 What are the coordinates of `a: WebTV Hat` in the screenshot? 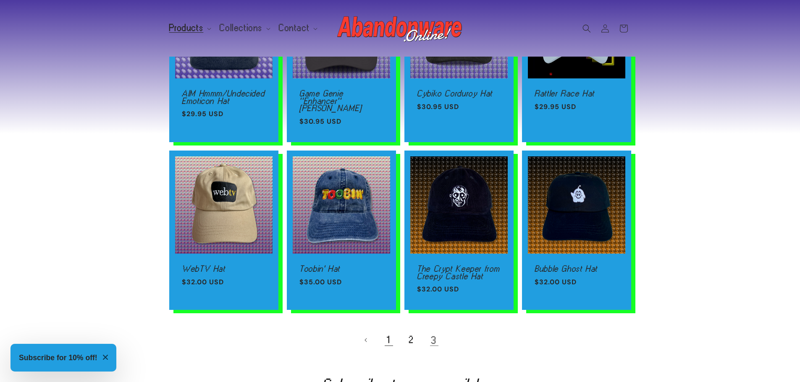 It's located at (224, 269).